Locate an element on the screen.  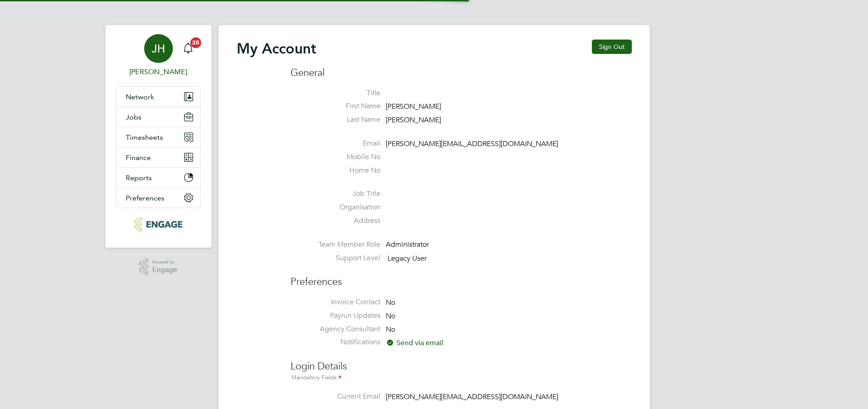
button: Jobs is located at coordinates (158, 117).